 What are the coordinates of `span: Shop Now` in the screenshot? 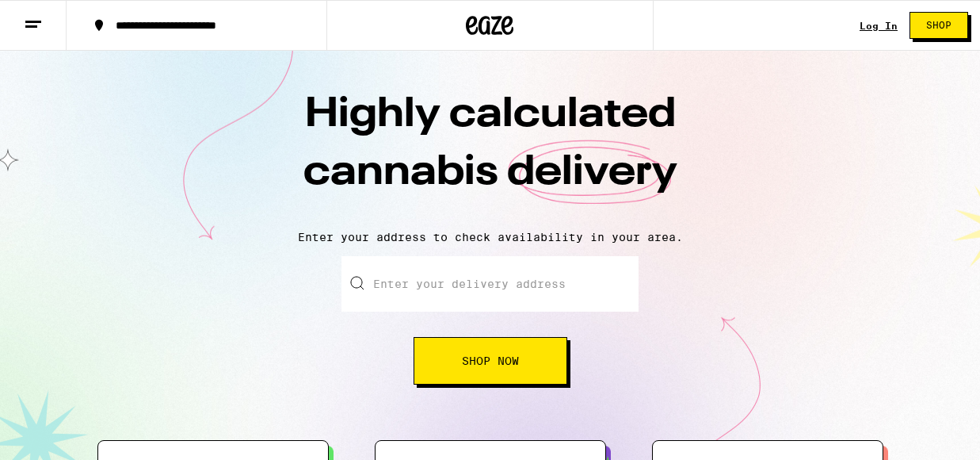 It's located at (491, 361).